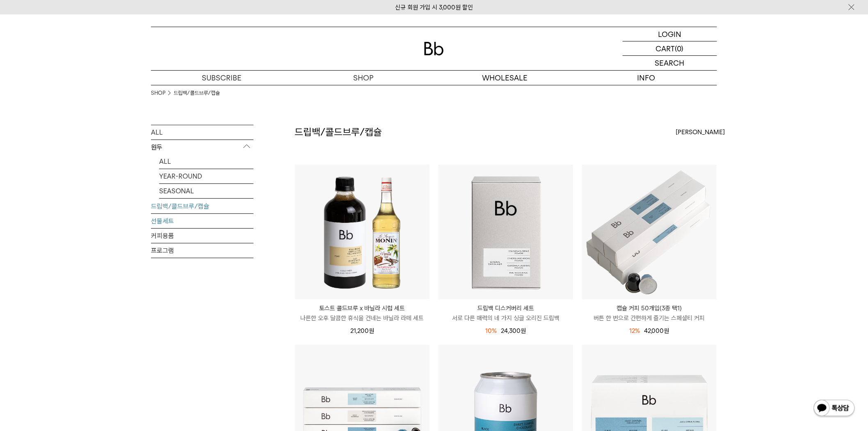 This screenshot has height=431, width=868. I want to click on a: SEASONAL, so click(207, 191).